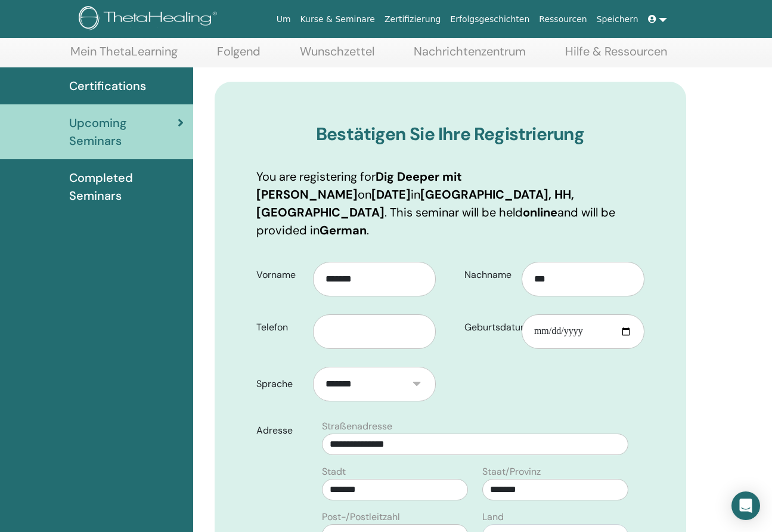  Describe the element at coordinates (357, 426) in the screenshot. I see `label: Straßenadresse` at that location.